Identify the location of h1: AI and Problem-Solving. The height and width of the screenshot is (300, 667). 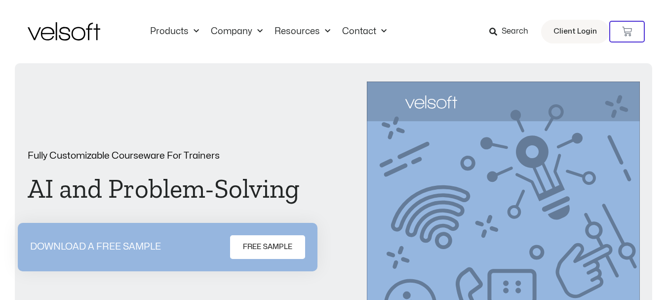
(164, 189).